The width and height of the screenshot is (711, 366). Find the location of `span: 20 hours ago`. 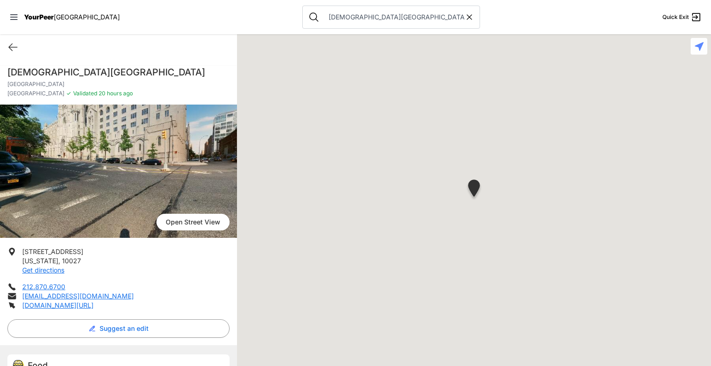

span: 20 hours ago is located at coordinates (115, 93).